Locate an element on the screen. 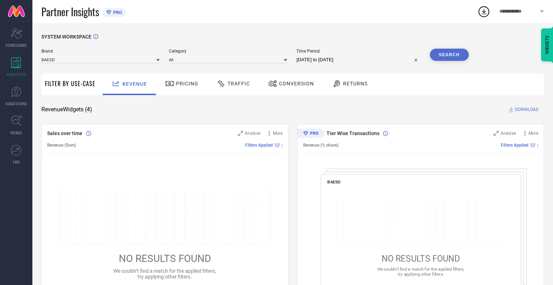 The width and height of the screenshot is (553, 285). span: Revenue (% share) is located at coordinates (321, 145).